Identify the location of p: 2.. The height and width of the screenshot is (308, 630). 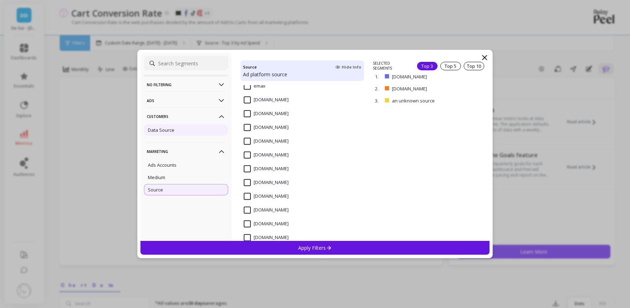
(379, 89).